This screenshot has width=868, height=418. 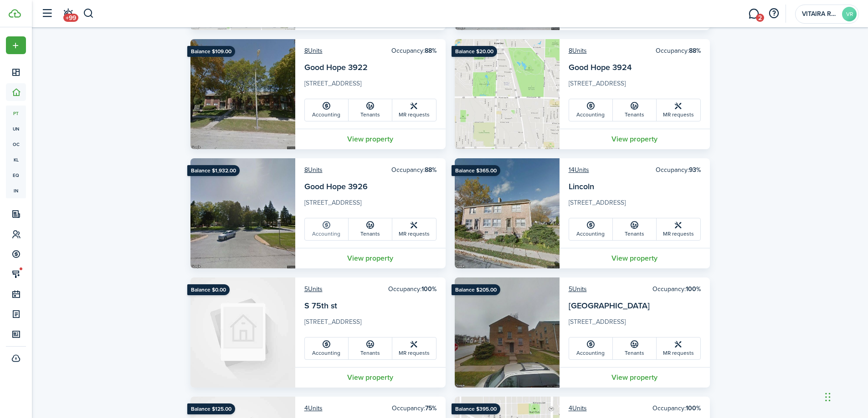 What do you see at coordinates (336, 187) in the screenshot?
I see `a: Good Hope 3926` at bounding box center [336, 187].